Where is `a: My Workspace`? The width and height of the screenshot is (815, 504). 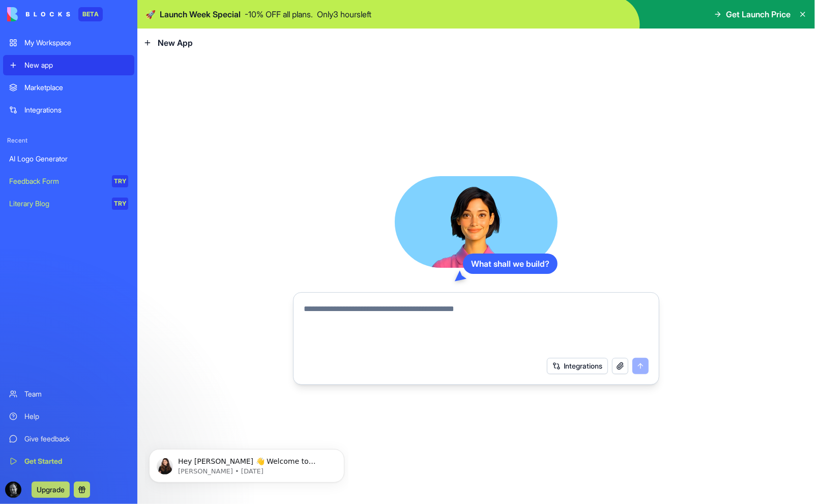
a: My Workspace is located at coordinates (69, 43).